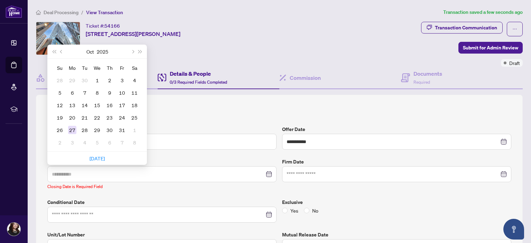  What do you see at coordinates (466, 28) in the screenshot?
I see `div: Transaction Communication` at bounding box center [466, 28].